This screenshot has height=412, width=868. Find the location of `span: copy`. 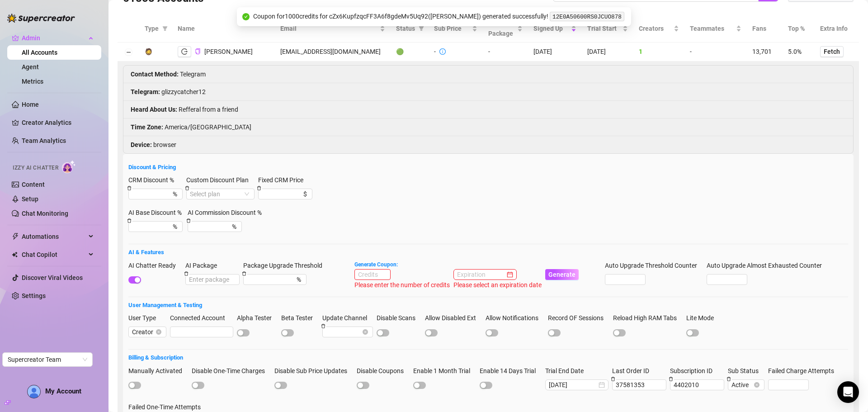

span: copy is located at coordinates (198, 51).